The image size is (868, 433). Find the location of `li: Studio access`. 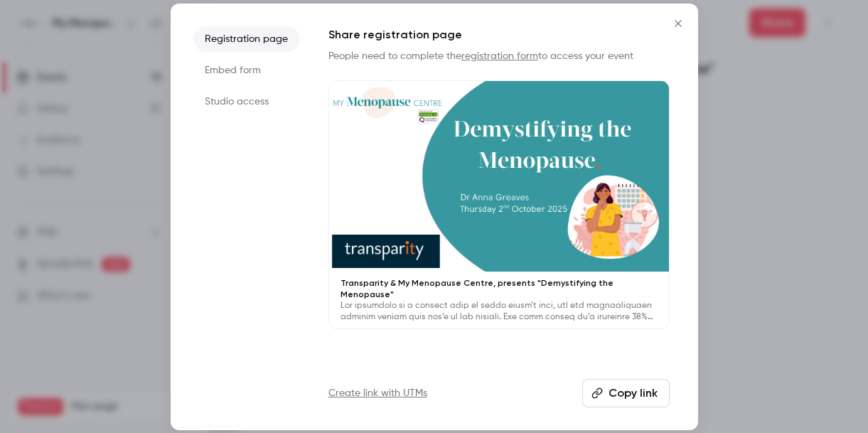

li: Studio access is located at coordinates (247, 102).